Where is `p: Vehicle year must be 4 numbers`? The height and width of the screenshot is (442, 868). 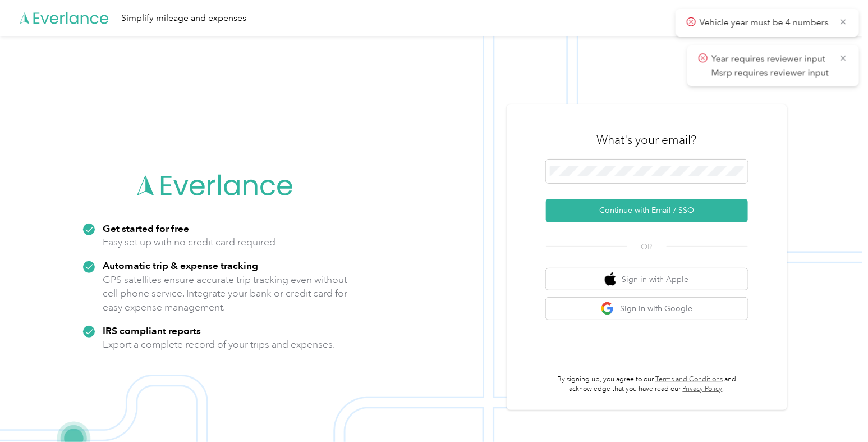 p: Vehicle year must be 4 numbers is located at coordinates (766, 23).